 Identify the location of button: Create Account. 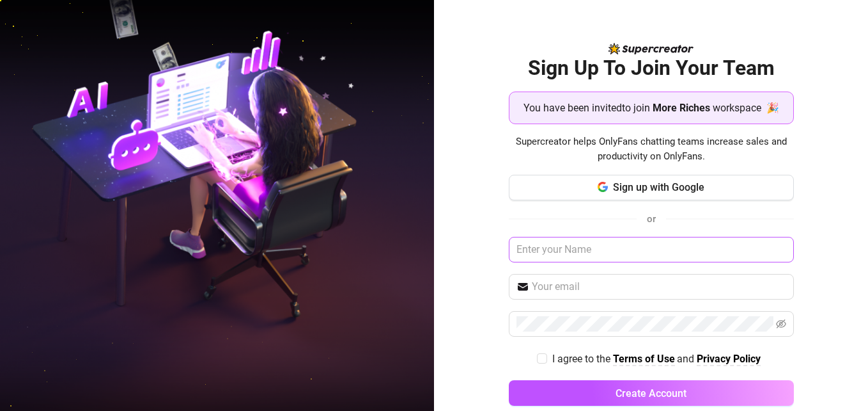
(652, 393).